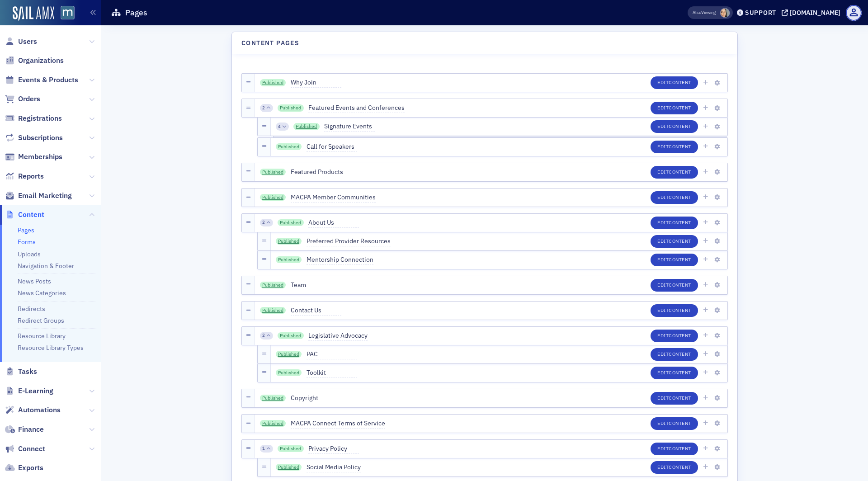 The image size is (868, 481). Describe the element at coordinates (25, 215) in the screenshot. I see `a: Content` at that location.